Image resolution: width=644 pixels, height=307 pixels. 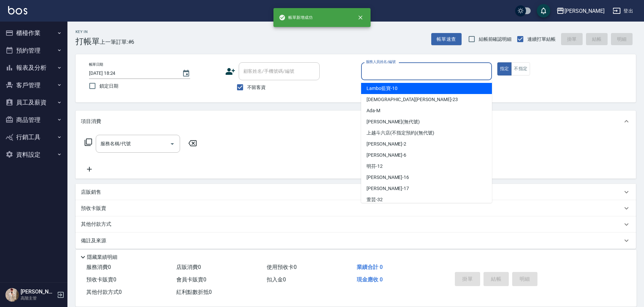 I want to click on span: 結帳前確認明細, so click(x=496, y=39).